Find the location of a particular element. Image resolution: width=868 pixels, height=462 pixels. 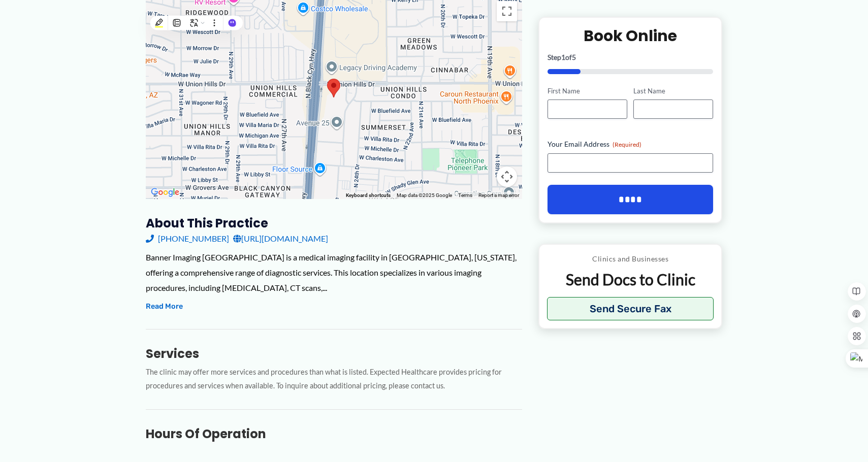

h2: Book Online is located at coordinates (630, 35).